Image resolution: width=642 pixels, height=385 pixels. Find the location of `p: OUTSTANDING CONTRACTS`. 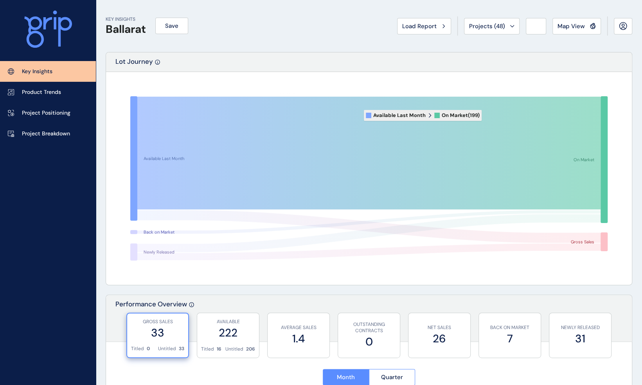

p: OUTSTANDING CONTRACTS is located at coordinates (369, 328).